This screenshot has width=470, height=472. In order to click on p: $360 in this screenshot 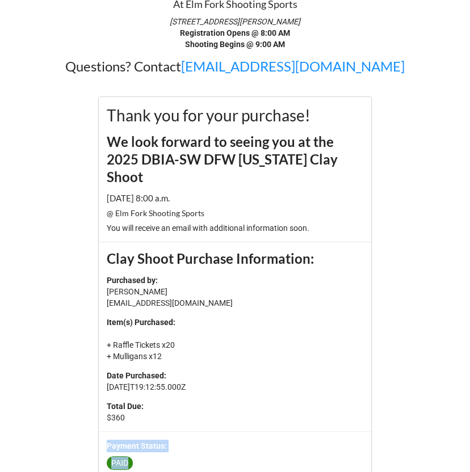, I will do `click(235, 412)`.